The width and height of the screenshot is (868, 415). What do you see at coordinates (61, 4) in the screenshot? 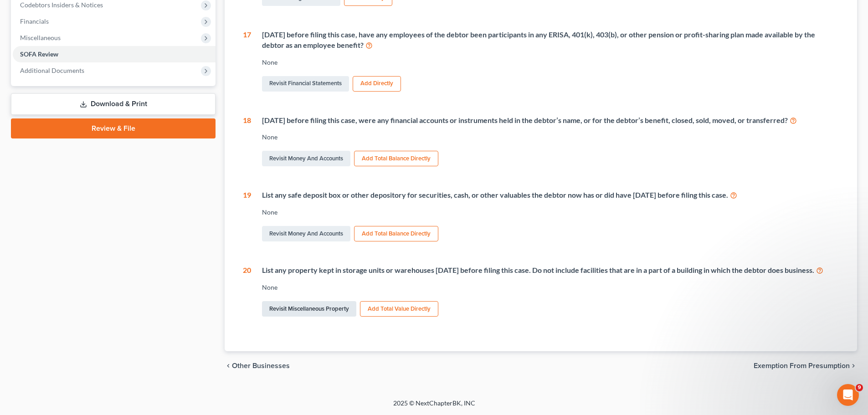
I see `span: Codebtors Insiders & Notices` at bounding box center [61, 4].